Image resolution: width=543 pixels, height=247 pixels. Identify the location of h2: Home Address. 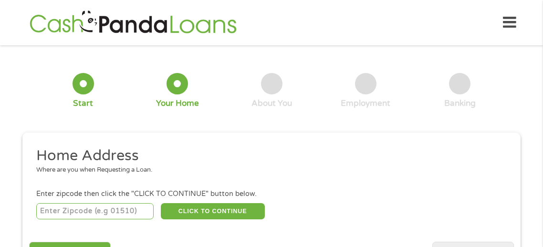
(268, 156).